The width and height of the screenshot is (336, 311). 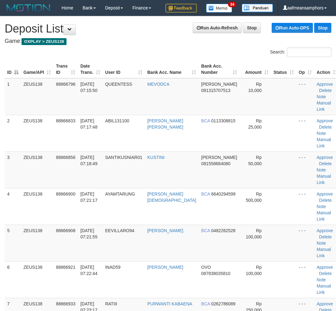 What do you see at coordinates (216, 273) in the screenshot?
I see `span: Copy 087838035810 to clipboard` at bounding box center [216, 273].